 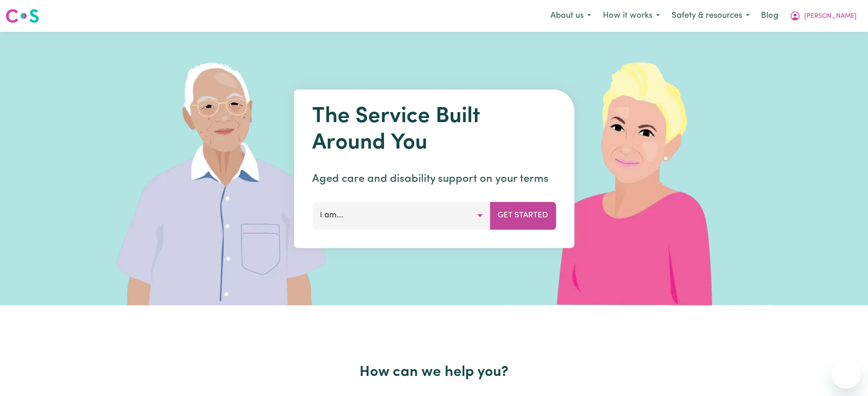 What do you see at coordinates (770, 16) in the screenshot?
I see `a: Blog` at bounding box center [770, 16].